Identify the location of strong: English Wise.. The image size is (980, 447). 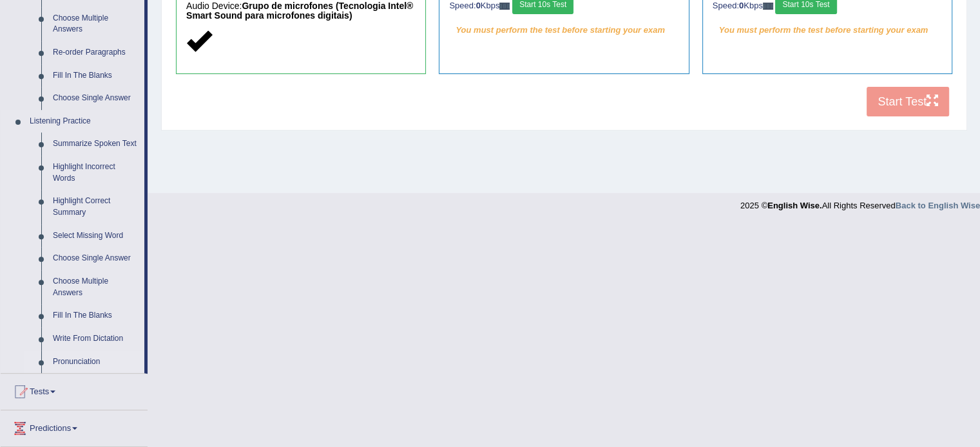
(794, 206).